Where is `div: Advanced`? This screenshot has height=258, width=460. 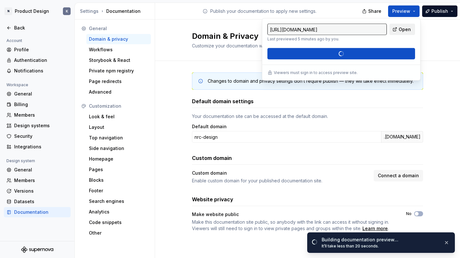 div: Advanced is located at coordinates (118, 92).